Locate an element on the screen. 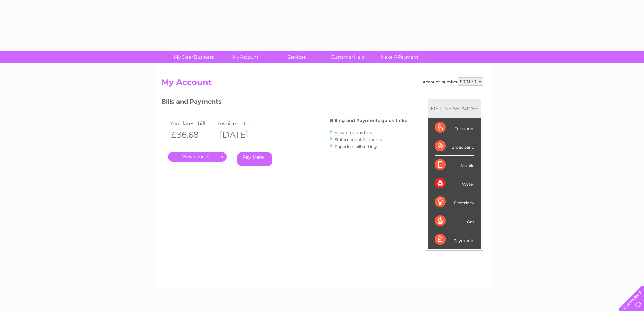 The width and height of the screenshot is (644, 311). div: Gas is located at coordinates (454, 221).